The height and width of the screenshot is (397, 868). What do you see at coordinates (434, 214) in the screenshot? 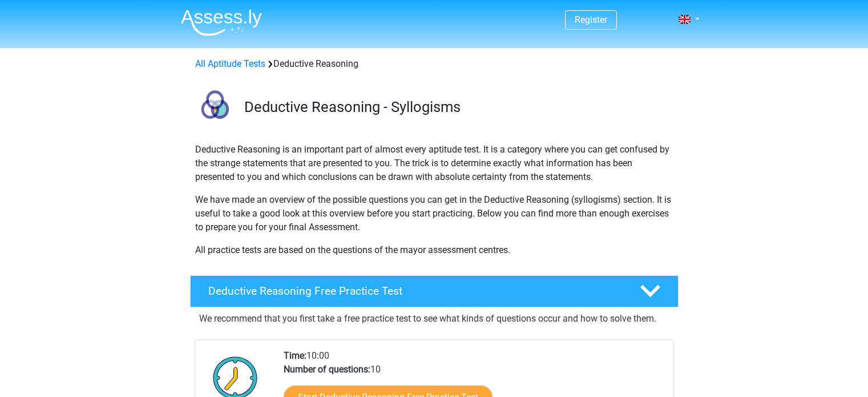
I see `p: We have made an overview of the possible questions you can get in the Deductive Reasoning (syllog...` at bounding box center [434, 214].